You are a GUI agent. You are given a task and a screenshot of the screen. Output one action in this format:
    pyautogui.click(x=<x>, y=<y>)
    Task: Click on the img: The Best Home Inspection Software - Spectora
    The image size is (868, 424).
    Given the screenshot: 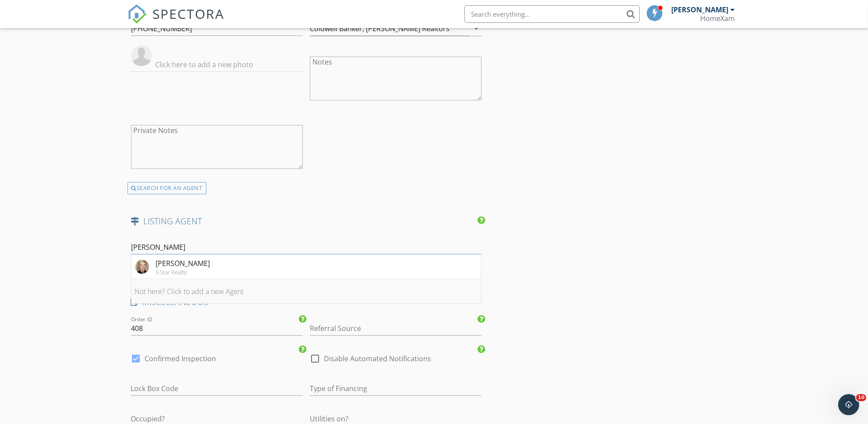 What is the action you would take?
    pyautogui.click(x=137, y=14)
    